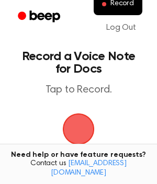 The width and height of the screenshot is (157, 184). What do you see at coordinates (78, 63) in the screenshot?
I see `h1: Record a Voice Note for Docs` at bounding box center [78, 63].